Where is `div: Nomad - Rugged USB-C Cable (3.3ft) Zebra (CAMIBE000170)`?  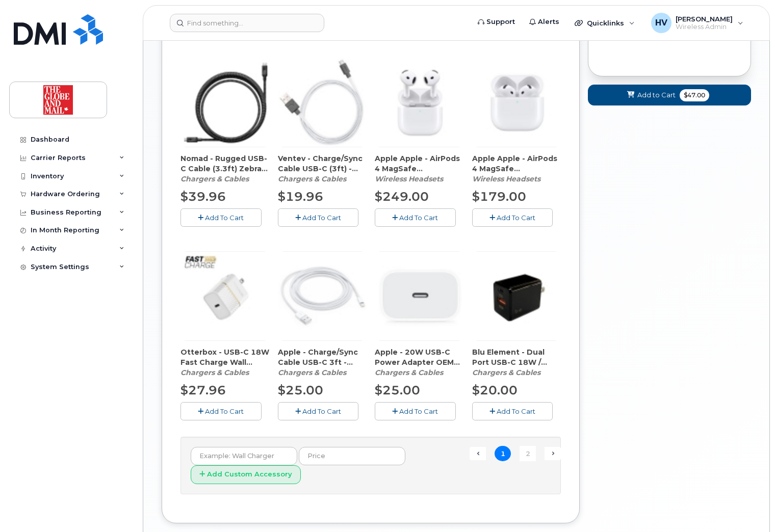 div: Nomad - Rugged USB-C Cable (3.3ft) Zebra (CAMIBE000170) is located at coordinates (225, 168).